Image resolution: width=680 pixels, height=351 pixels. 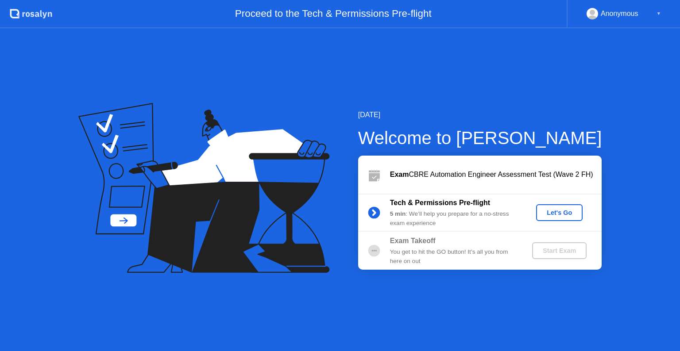 What do you see at coordinates (619, 14) in the screenshot?
I see `div: Anonymous` at bounding box center [619, 14].